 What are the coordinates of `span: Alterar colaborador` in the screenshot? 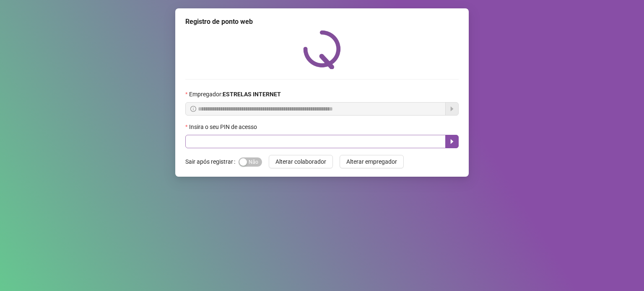 It's located at (301, 161).